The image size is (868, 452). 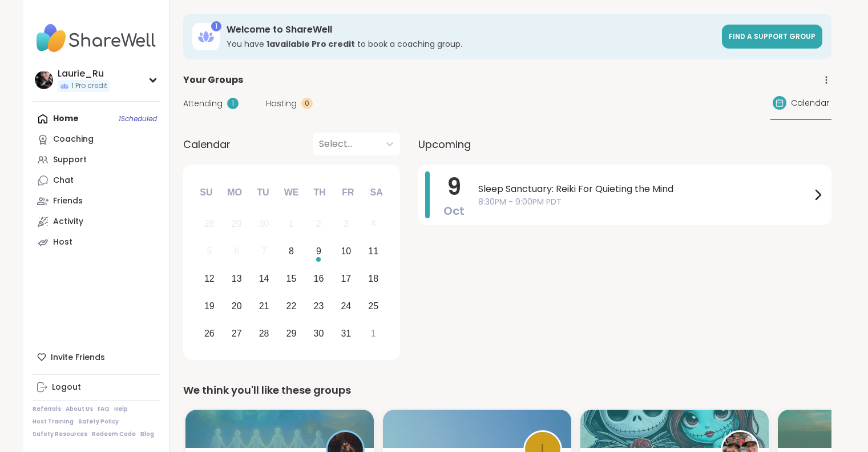 What do you see at coordinates (644, 201) in the screenshot?
I see `span: 8:30PM - 9:00PM PDT` at bounding box center [644, 201].